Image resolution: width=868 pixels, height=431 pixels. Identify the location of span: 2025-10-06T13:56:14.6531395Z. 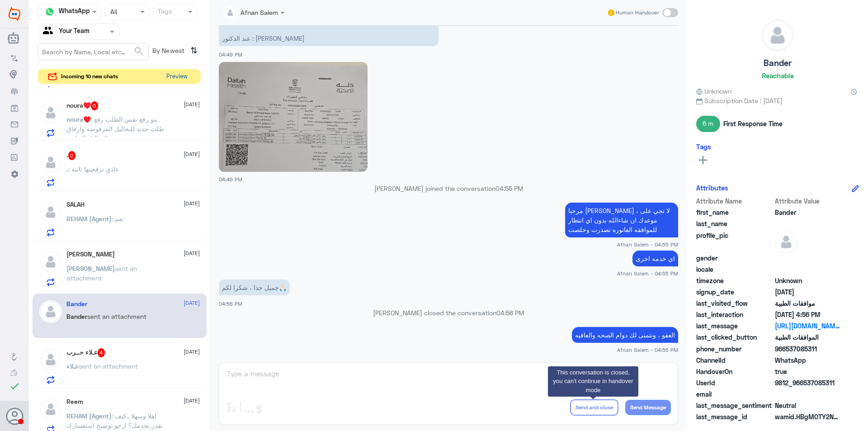
(808, 315).